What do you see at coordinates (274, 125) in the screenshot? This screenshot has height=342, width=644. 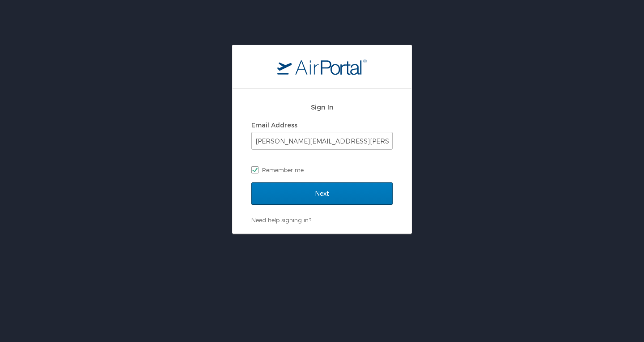 I see `label: Email Address` at bounding box center [274, 125].